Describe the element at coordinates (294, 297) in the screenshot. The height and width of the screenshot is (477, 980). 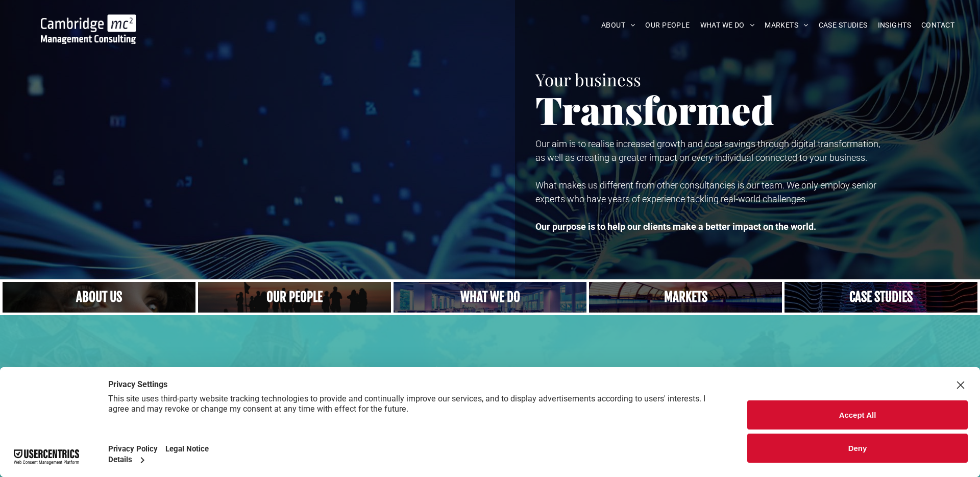
I see `a: A crowd in silhouette at sunset, on a rise or lookout point` at that location.